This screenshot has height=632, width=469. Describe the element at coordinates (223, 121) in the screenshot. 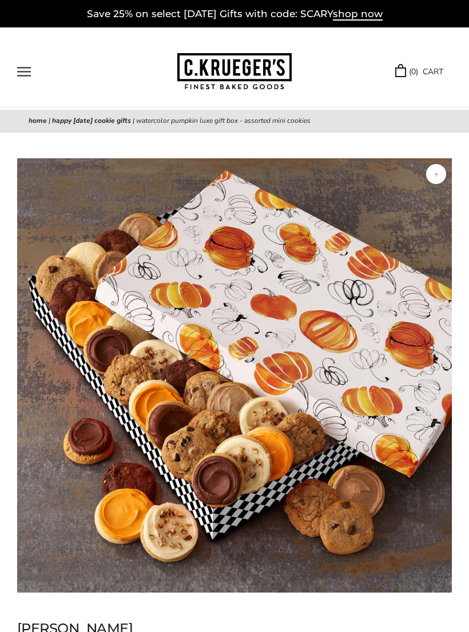

I see `span: Watercolor Pumpkin Luxe Gift Box - Assorted Mini Cookies` at that location.